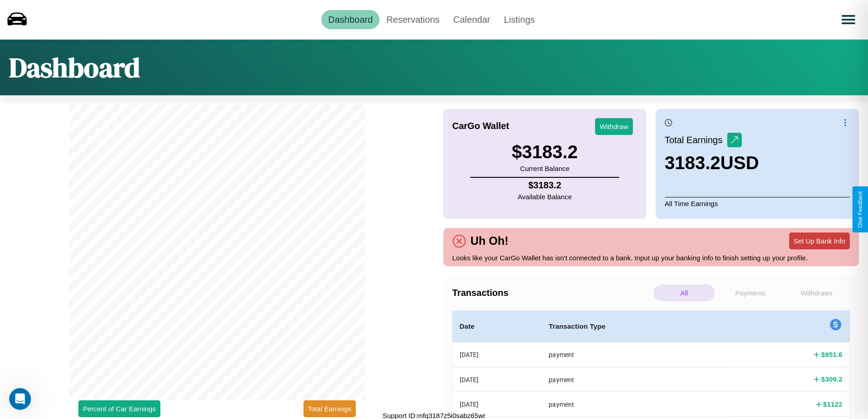 This screenshot has height=419, width=868. Describe the element at coordinates (75, 68) in the screenshot. I see `h1: Dashboard` at that location.